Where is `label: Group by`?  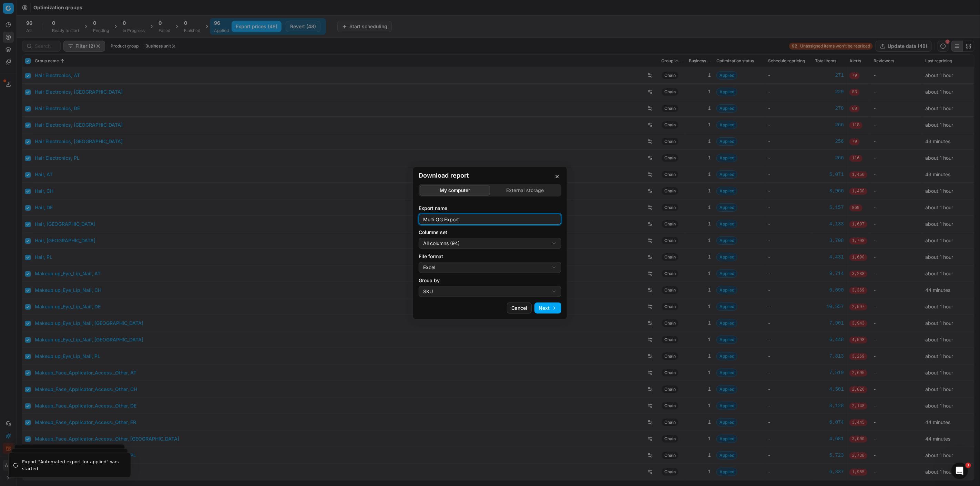
label: Group by is located at coordinates (490, 281).